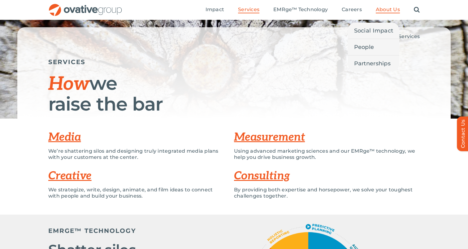 The image size is (468, 249). I want to click on span: Impact, so click(215, 10).